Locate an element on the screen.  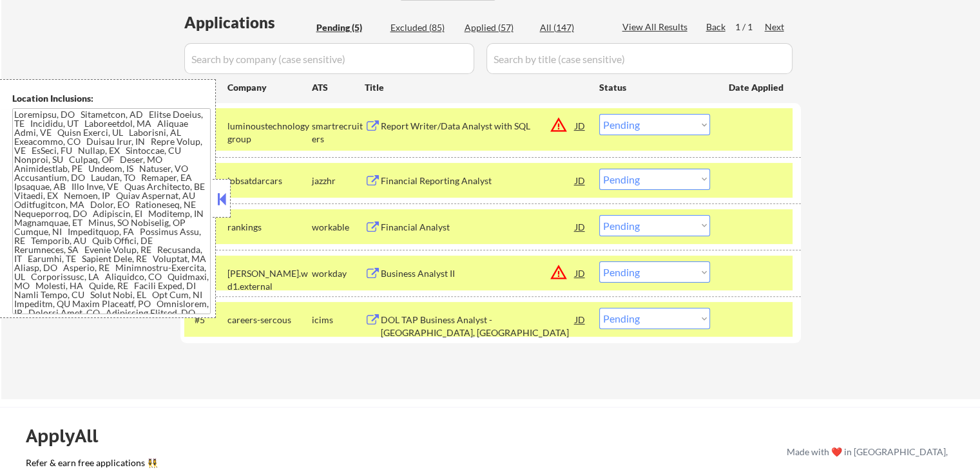
div: icims is located at coordinates (338, 321).